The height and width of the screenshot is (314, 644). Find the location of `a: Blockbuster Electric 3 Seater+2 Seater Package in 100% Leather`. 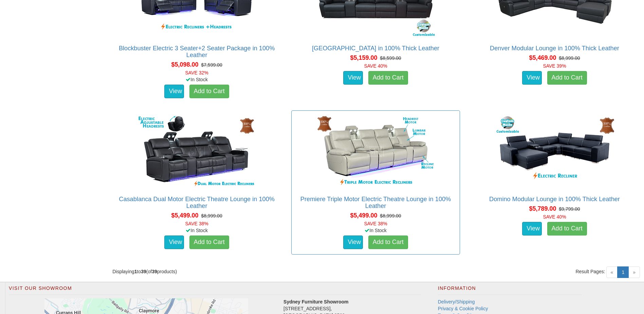

a: Blockbuster Electric 3 Seater+2 Seater Package in 100% Leather is located at coordinates (197, 52).